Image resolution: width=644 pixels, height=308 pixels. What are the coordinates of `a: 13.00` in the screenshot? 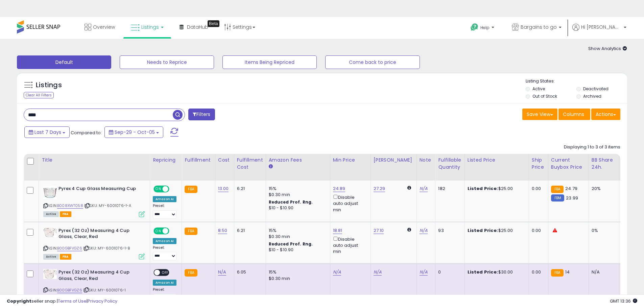 It's located at (223, 188).